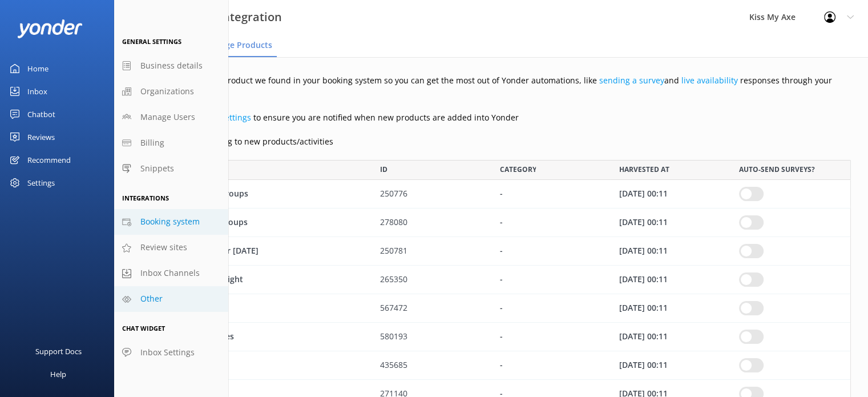 The width and height of the screenshot is (868, 397). What do you see at coordinates (252, 280) in the screenshot?
I see `div: Axe Throwing - Date Night` at bounding box center [252, 280].